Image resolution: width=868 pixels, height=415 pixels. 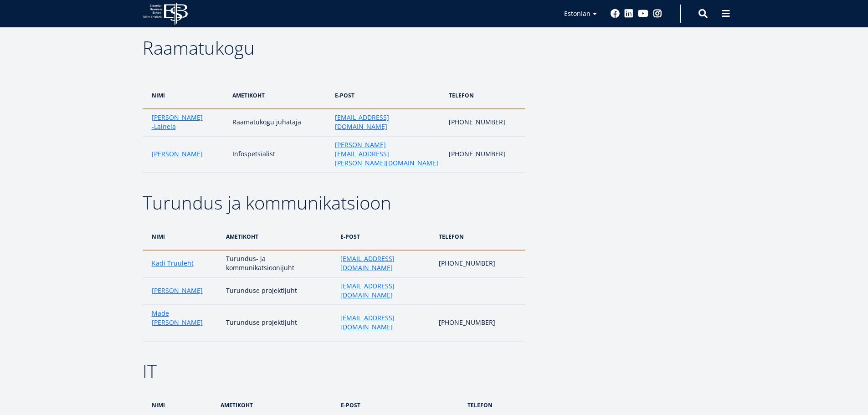 I want to click on h2: Raamatukogu, so click(x=334, y=48).